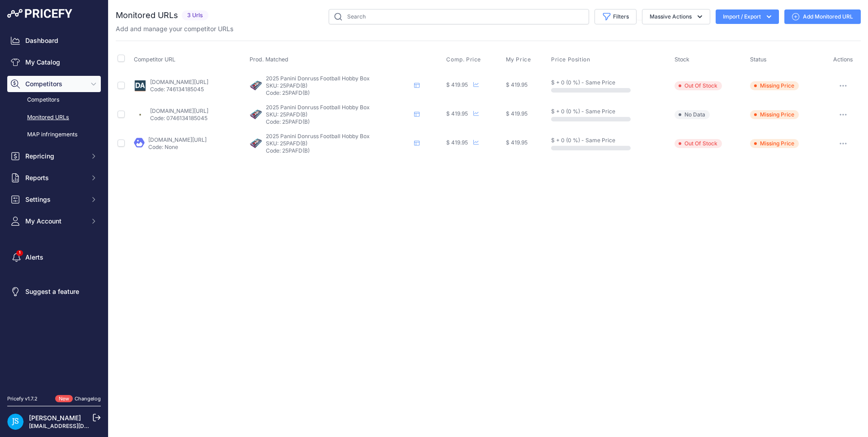  What do you see at coordinates (54, 62) in the screenshot?
I see `a: My Catalog` at bounding box center [54, 62].